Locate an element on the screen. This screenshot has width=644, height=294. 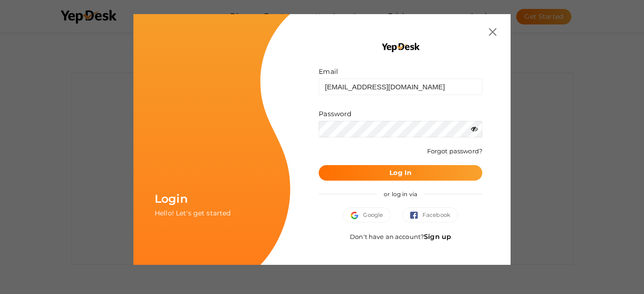
span: Login is located at coordinates (171, 199).